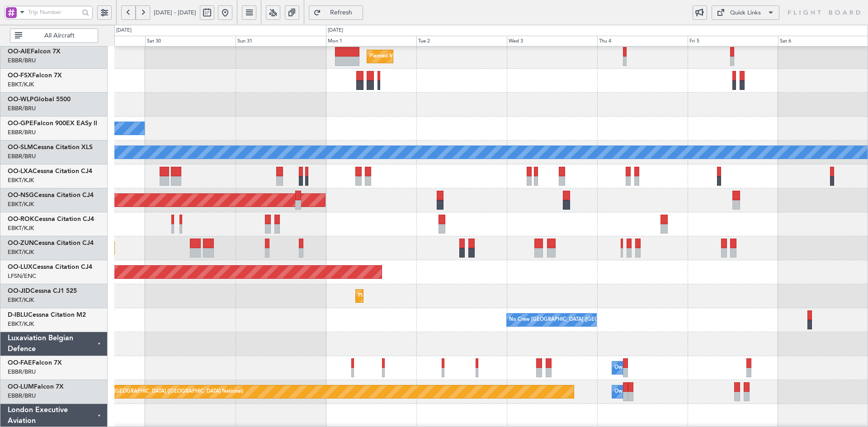 The width and height of the screenshot is (868, 427). What do you see at coordinates (20, 267) in the screenshot?
I see `span: OO-LUX` at bounding box center [20, 267].